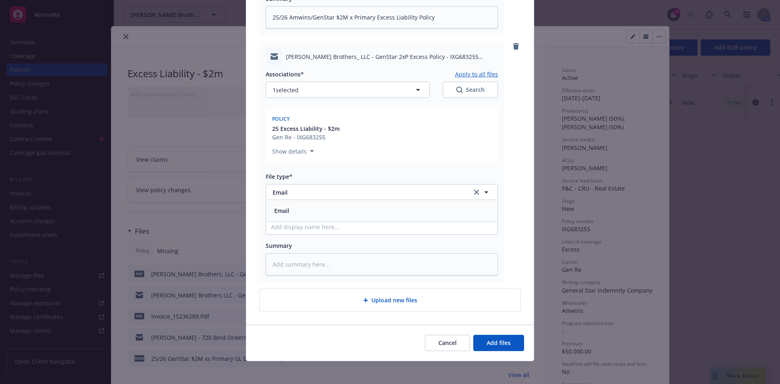 The width and height of the screenshot is (780, 384). I want to click on div: Upload new files, so click(390, 300).